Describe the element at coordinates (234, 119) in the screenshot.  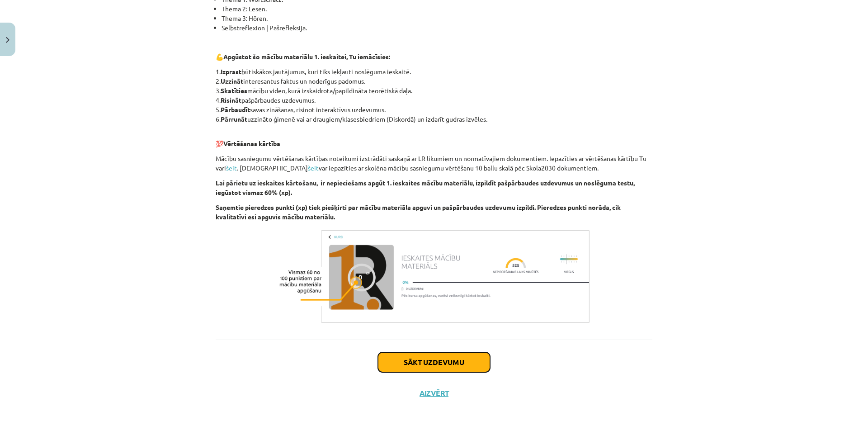
I see `b: Pārrunāt` at that location.